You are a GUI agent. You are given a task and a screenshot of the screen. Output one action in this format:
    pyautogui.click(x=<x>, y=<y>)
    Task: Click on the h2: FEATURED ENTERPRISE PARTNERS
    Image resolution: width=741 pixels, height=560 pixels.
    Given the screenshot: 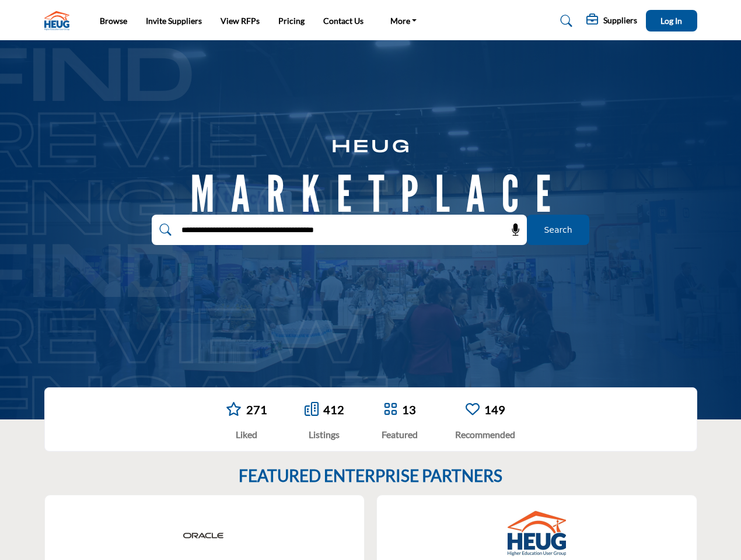 What is the action you would take?
    pyautogui.click(x=370, y=476)
    